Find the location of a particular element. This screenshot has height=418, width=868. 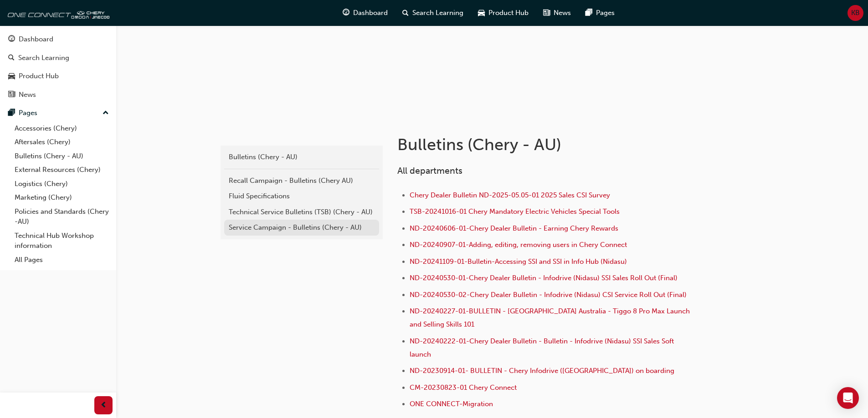

a: ND-20240222-01-Chery Dealer Bulletin - Bulletin - Infodrive (Nidasu) SSI Sales Soft launch is located at coordinates (543, 348).